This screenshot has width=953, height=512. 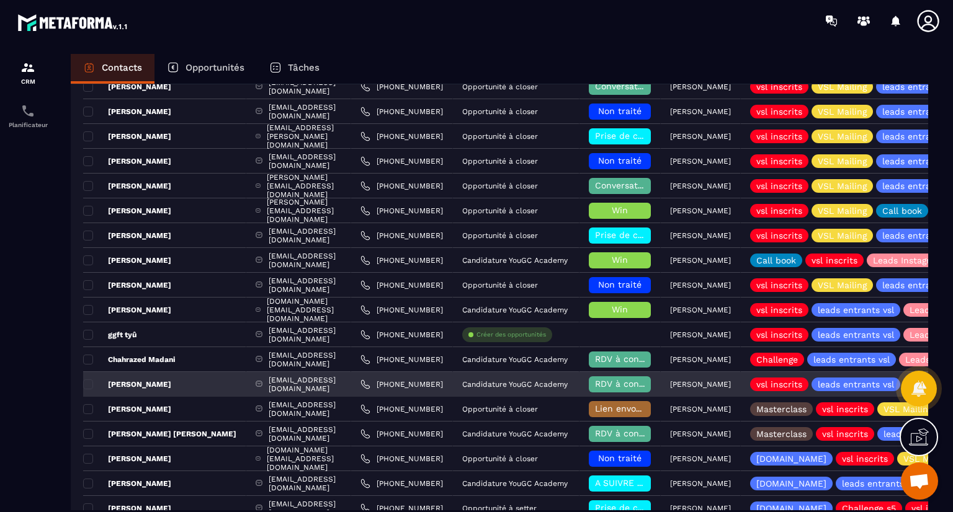 I want to click on p: Tâches, so click(x=303, y=68).